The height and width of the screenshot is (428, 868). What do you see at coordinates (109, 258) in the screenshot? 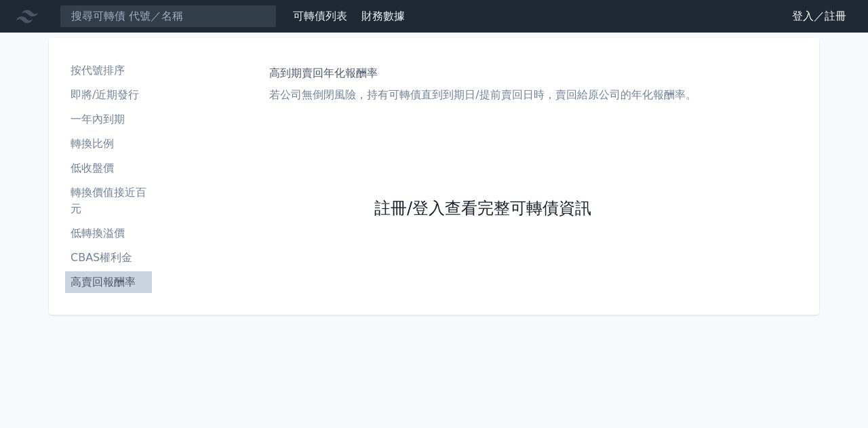
I see `a: CBAS權利金` at bounding box center [109, 258].